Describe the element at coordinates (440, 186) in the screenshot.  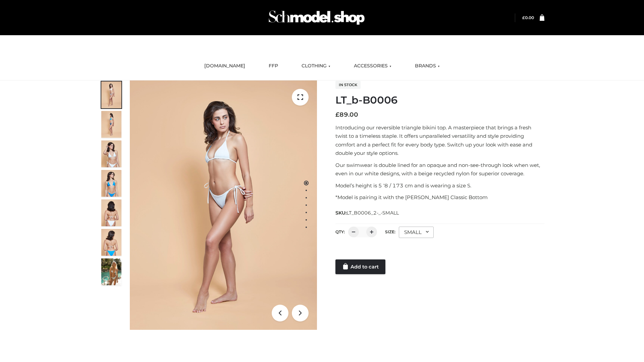
I see `p: Model’s height is 5 ‘8 / 173 cm and is wearing a size S.` at that location.